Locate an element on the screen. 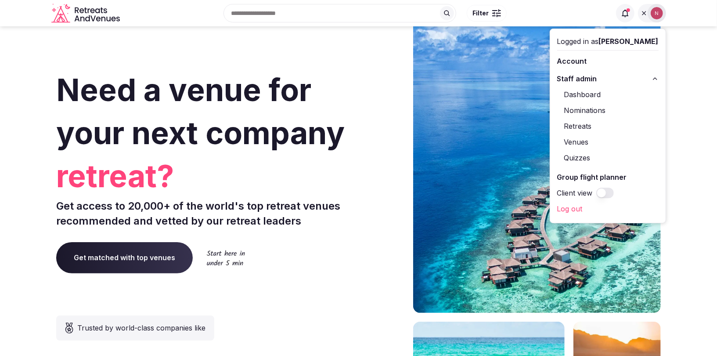 This screenshot has height=356, width=717. label: Client view is located at coordinates (575, 193).